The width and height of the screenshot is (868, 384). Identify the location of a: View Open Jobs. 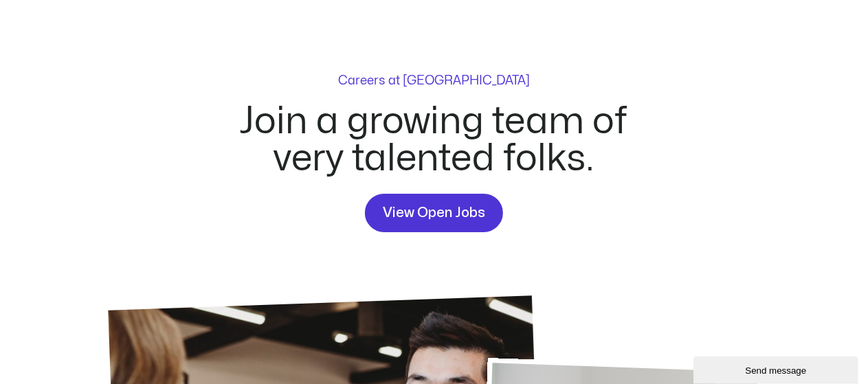
(433, 214).